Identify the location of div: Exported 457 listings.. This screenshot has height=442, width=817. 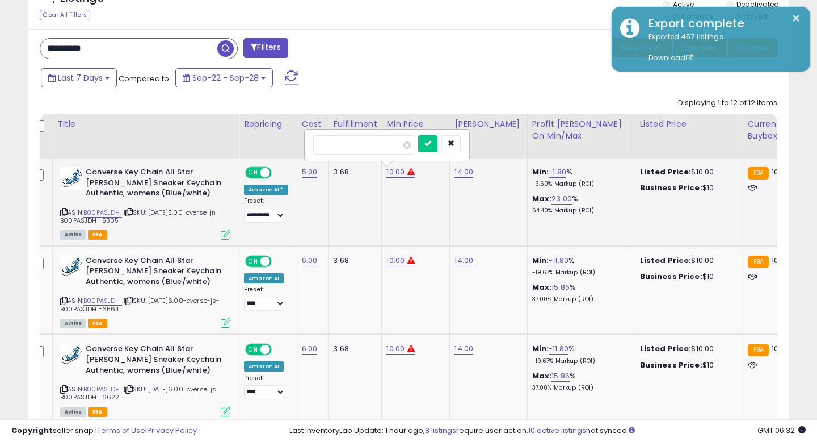
(721, 48).